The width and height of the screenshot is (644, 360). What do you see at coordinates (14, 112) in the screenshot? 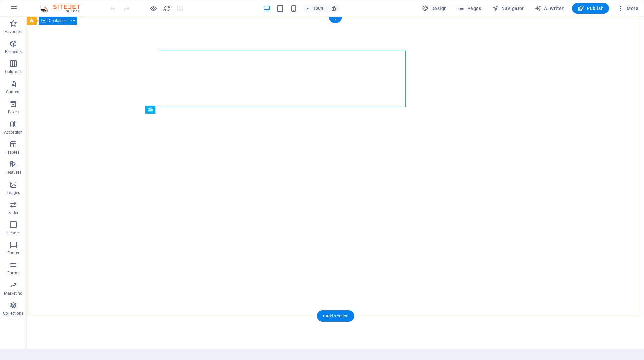
I see `p: Boxes` at bounding box center [14, 112].